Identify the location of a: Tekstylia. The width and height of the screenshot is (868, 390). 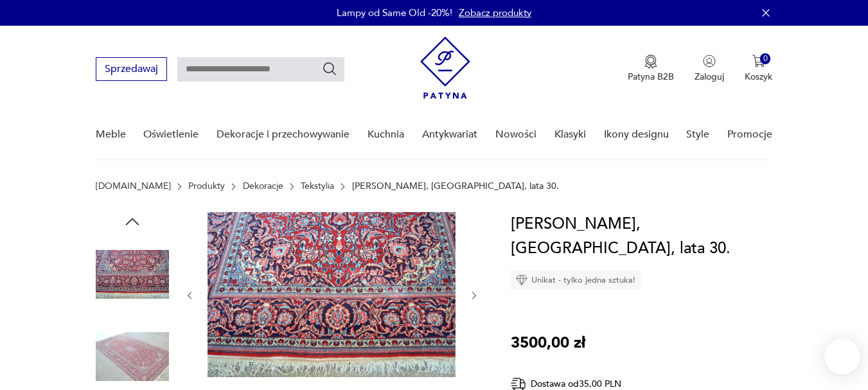
(317, 186).